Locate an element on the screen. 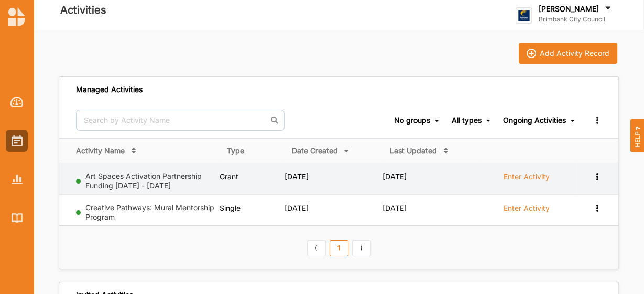 The image size is (644, 294). a: 1 is located at coordinates (339, 249).